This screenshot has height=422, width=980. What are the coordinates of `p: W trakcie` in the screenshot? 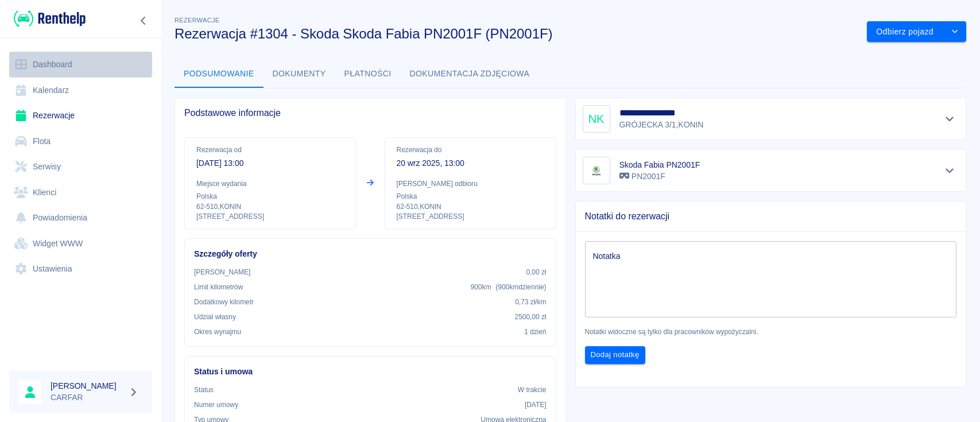 It's located at (532, 390).